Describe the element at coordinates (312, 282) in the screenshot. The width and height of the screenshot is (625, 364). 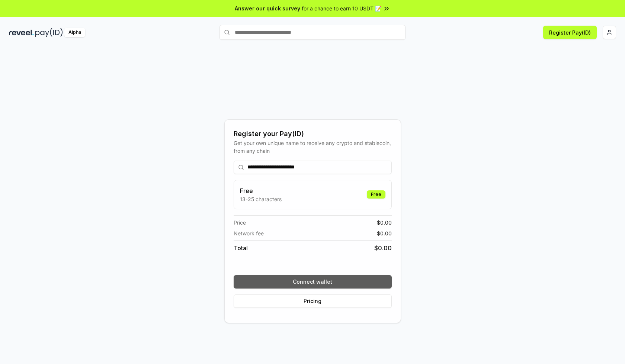
I see `button: Connect wallet` at that location.